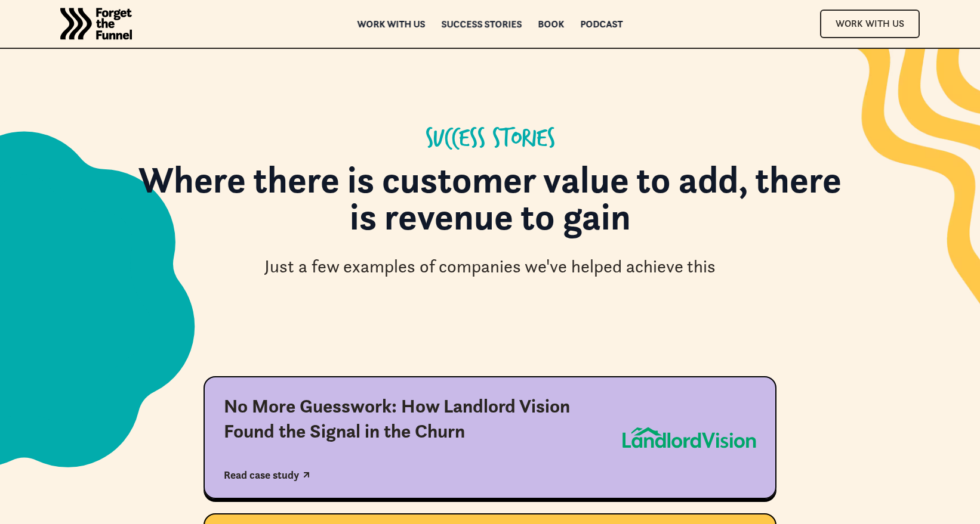 This screenshot has width=980, height=524. Describe the element at coordinates (490, 204) in the screenshot. I see `h1: Where there is customer value to add, there is revenue to gain` at that location.